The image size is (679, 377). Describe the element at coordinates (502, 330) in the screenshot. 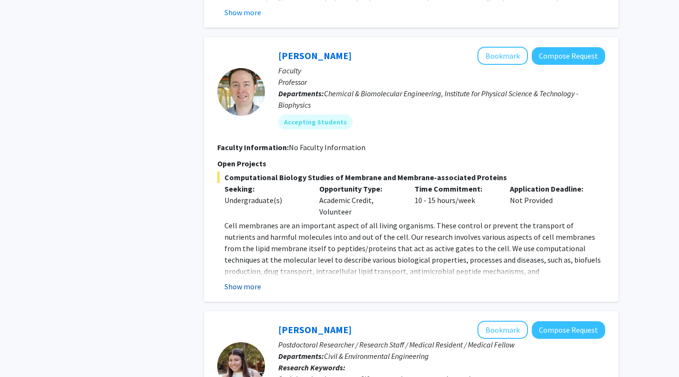

I see `button: Add Gretchen Bella to Bookmarks` at that location.